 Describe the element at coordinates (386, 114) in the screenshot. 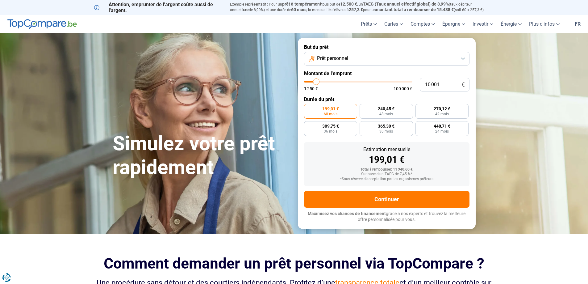

I see `span: 48 mois` at that location.